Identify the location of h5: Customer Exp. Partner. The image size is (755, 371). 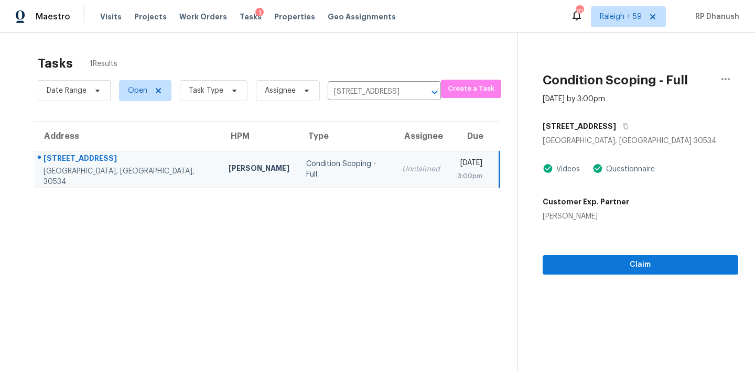
(585, 202).